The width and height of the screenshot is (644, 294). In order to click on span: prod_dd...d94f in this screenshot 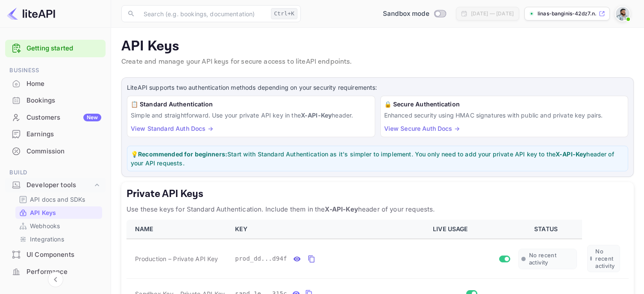, I will do `click(261, 259)`.